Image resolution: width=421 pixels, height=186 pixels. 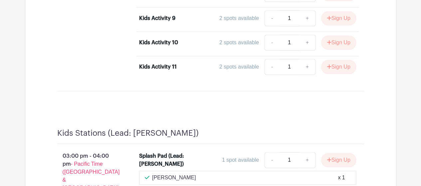 I want to click on div: Kids Activity 9, so click(x=157, y=18).